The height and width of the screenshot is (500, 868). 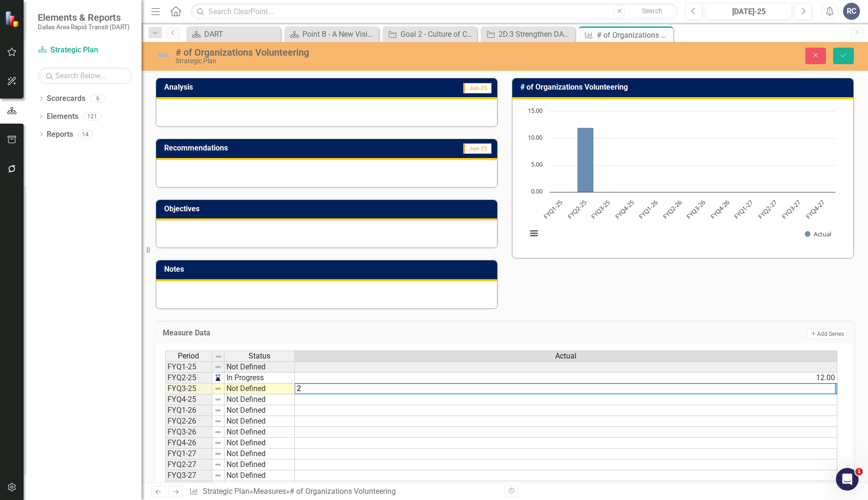 What do you see at coordinates (534, 233) in the screenshot?
I see `button: View chart menu, Chart` at bounding box center [534, 233].